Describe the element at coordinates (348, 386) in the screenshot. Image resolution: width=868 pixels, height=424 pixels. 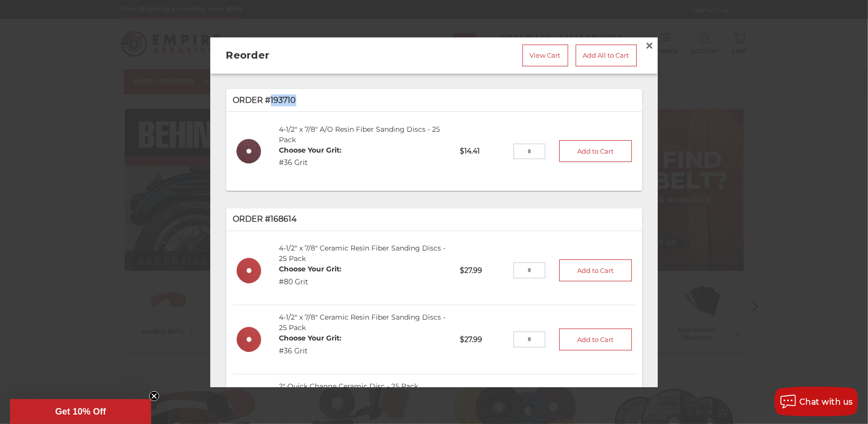
I see `a: 2" Quick Change Ceramic Disc - 25 Pack` at that location.